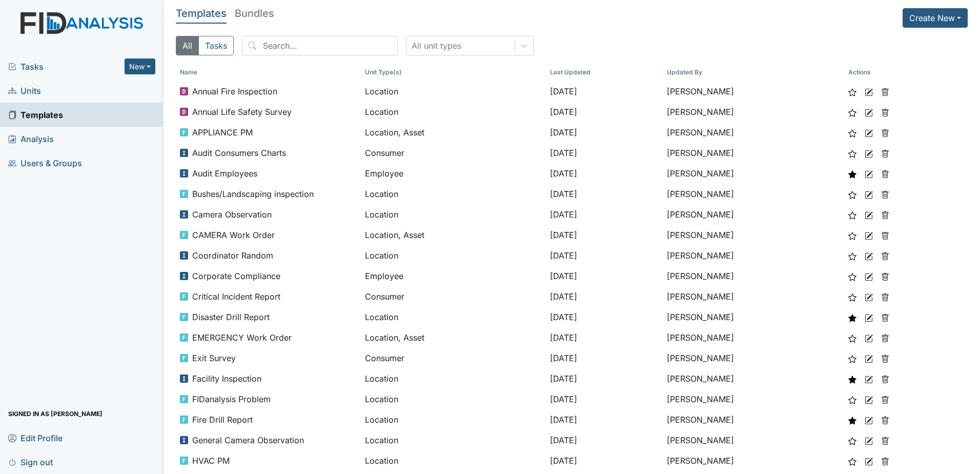 This screenshot has height=474, width=980. What do you see at coordinates (231, 317) in the screenshot?
I see `span: Disaster Drill Report` at bounding box center [231, 317].